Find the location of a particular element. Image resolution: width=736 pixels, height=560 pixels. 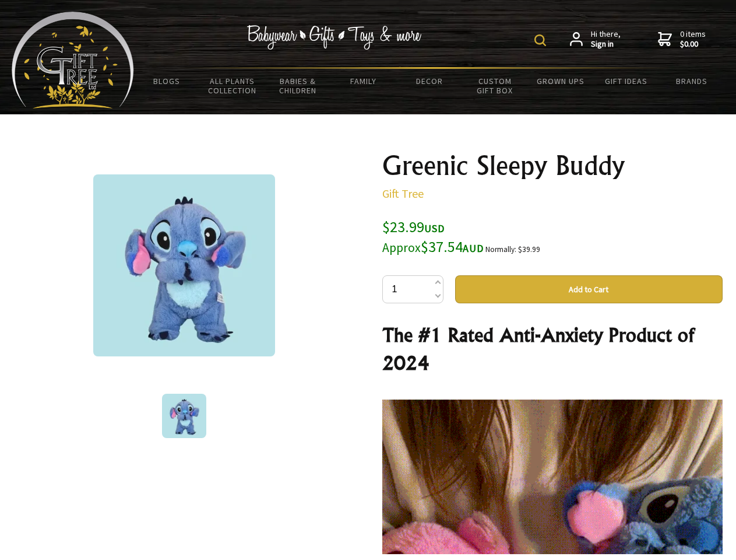

span: AUD is located at coordinates (473, 248).